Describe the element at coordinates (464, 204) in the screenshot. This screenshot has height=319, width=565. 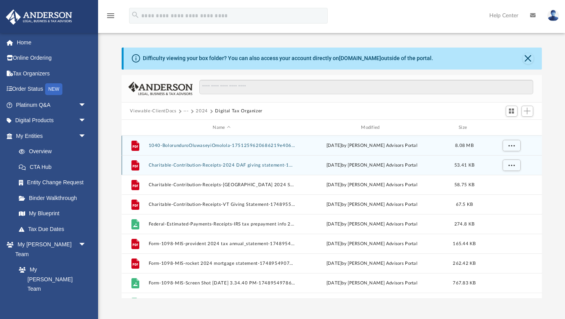
I see `span: 67.5 KB` at that location.